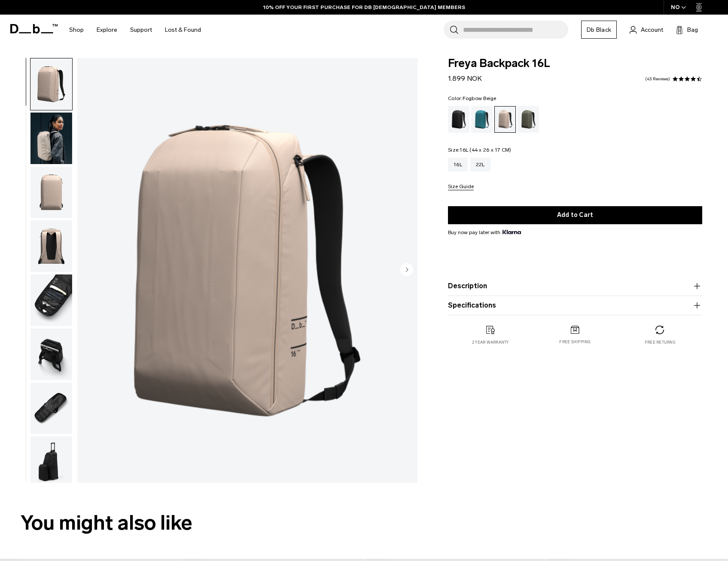 Image resolution: width=728 pixels, height=561 pixels. I want to click on span: Account, so click(652, 29).